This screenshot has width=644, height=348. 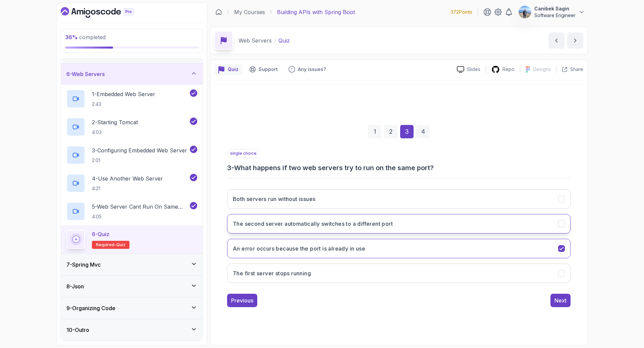 I want to click on button: Share, so click(x=570, y=69).